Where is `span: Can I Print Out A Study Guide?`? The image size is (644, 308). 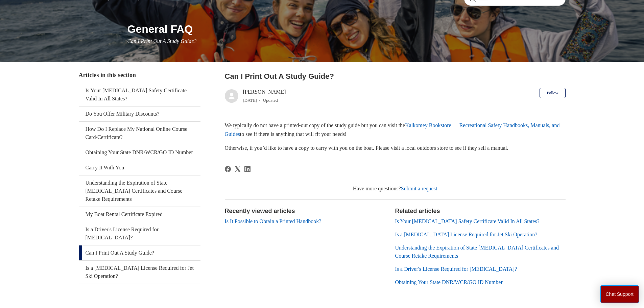 span: Can I Print Out A Study Guide? is located at coordinates (162, 41).